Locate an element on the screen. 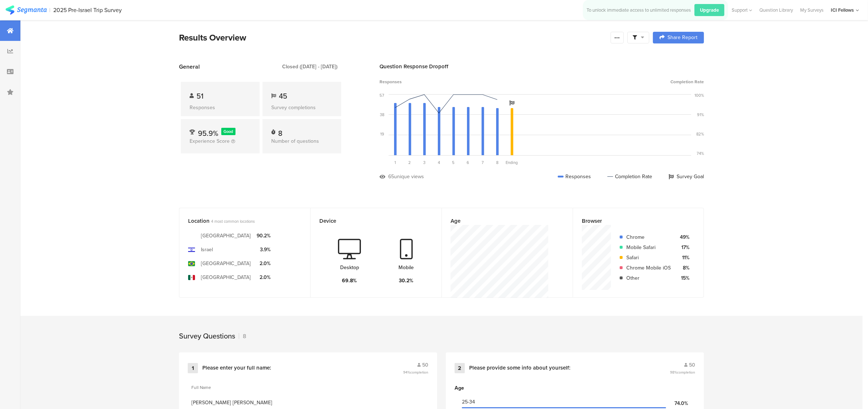  div: Desktop is located at coordinates (349, 267).